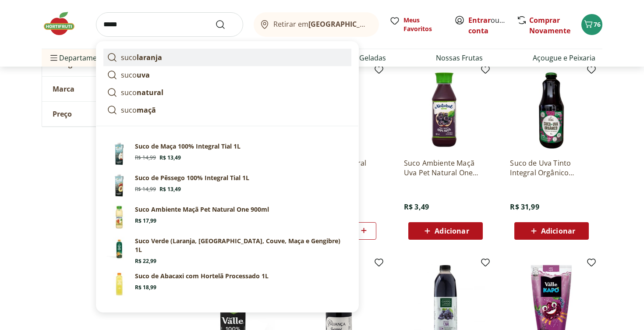 The height and width of the screenshot is (330, 644). I want to click on img: Suco de Uva Tinto Integral Orgânico Natural Da Terra 1L, so click(551, 110).